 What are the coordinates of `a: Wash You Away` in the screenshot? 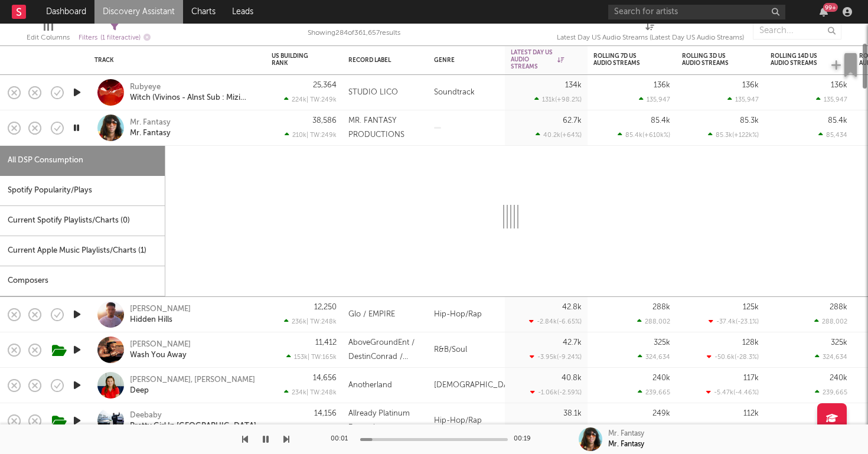 It's located at (158, 355).